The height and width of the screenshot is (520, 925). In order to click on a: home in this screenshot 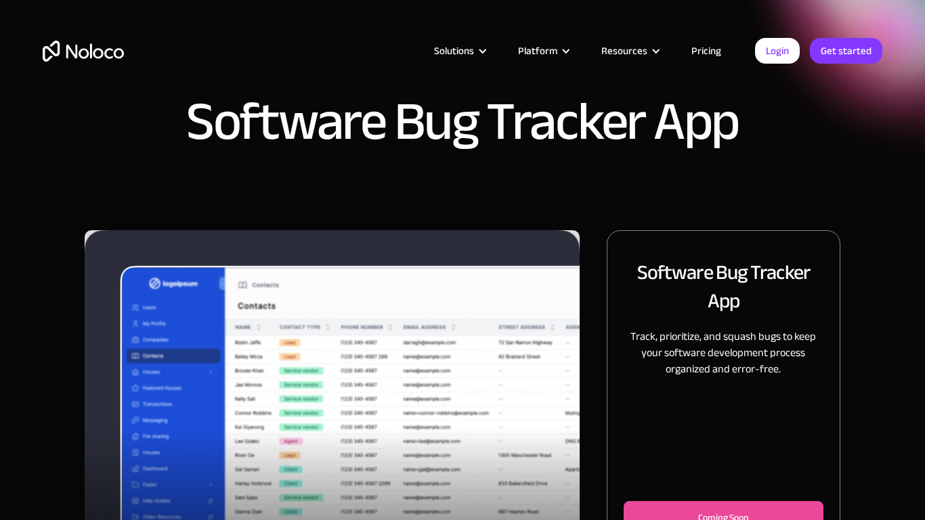, I will do `click(83, 51)`.